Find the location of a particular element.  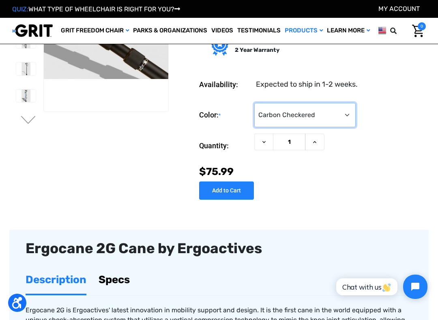

a: Description is located at coordinates (56, 280).